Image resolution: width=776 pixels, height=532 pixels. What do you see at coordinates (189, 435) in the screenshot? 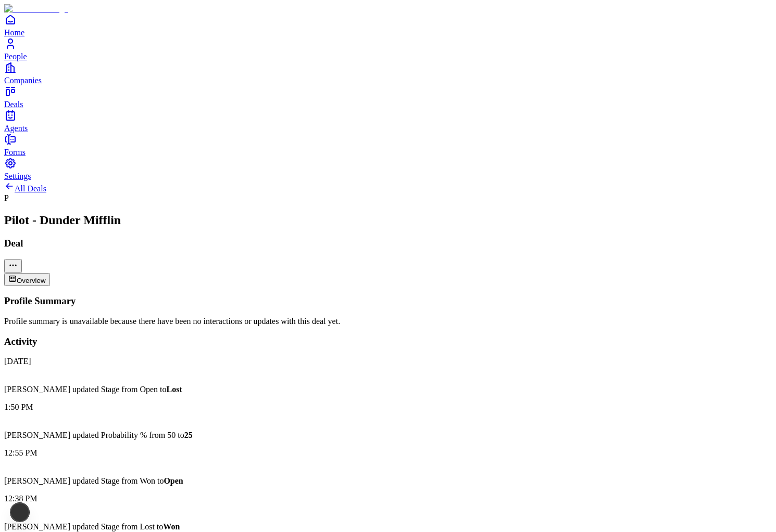
I see `strong: 25` at bounding box center [189, 435].